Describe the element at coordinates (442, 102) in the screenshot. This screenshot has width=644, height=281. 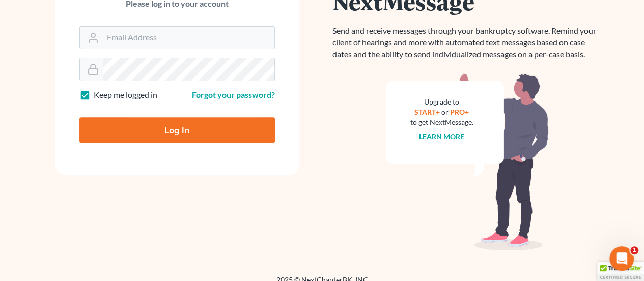
I see `div: Upgrade to` at that location.